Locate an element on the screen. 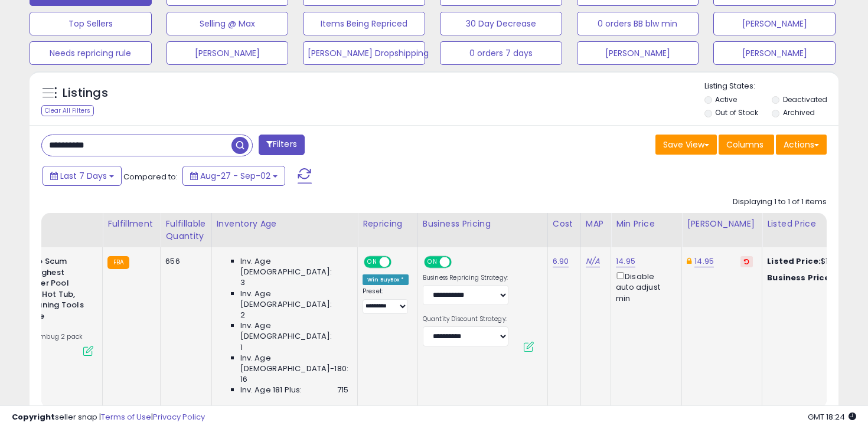 The height and width of the screenshot is (429, 868). label: Archived is located at coordinates (799, 112).